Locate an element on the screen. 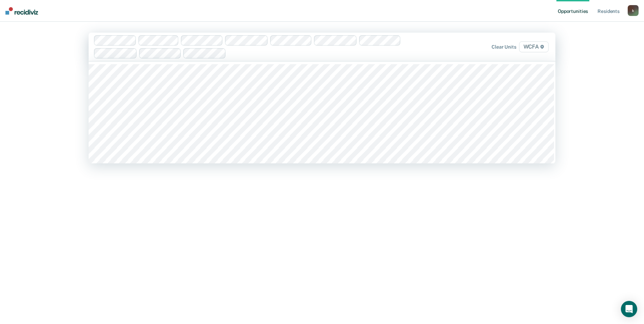  img: Recidiviz is located at coordinates (22, 11).